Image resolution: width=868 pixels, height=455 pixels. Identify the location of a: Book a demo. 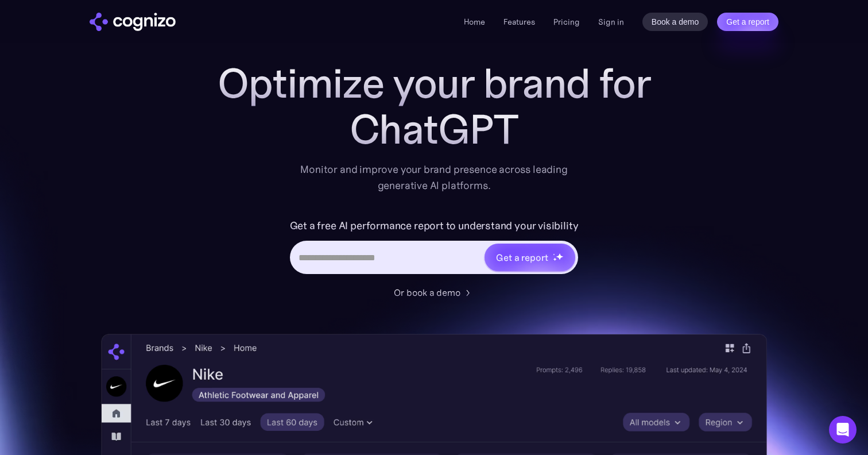
(675, 22).